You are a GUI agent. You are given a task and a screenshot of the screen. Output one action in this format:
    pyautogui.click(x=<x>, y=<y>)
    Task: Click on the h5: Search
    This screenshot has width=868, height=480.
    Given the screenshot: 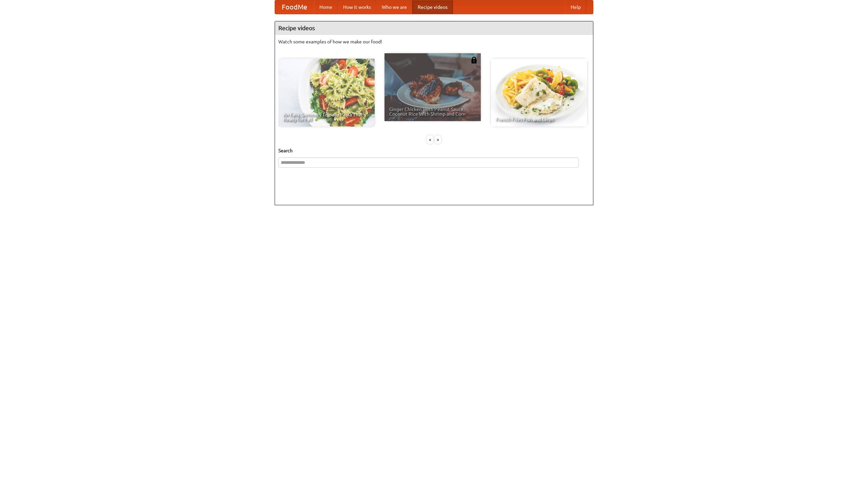 What is the action you would take?
    pyautogui.click(x=434, y=151)
    